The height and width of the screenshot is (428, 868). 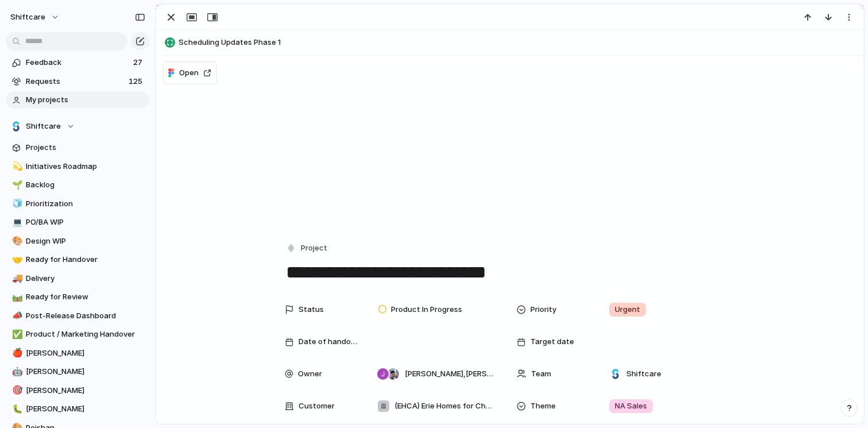 I want to click on span: Ready for Review, so click(x=86, y=297).